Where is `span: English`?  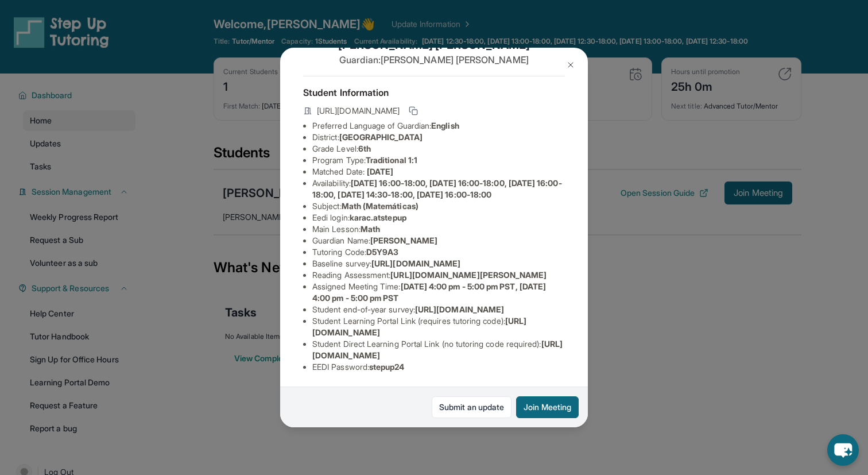
span: English is located at coordinates (445, 125).